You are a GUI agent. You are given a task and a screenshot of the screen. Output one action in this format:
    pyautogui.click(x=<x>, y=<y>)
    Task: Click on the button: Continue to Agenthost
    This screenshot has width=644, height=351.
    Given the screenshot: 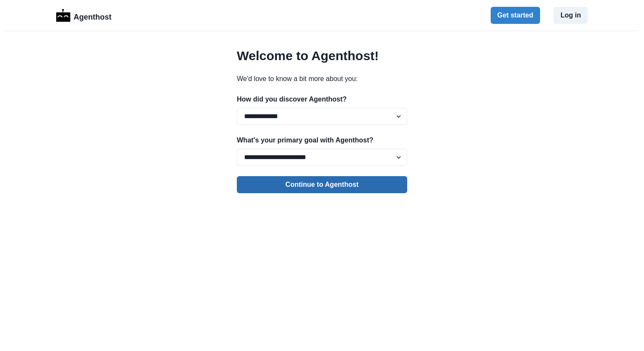 What is the action you would take?
    pyautogui.click(x=322, y=185)
    